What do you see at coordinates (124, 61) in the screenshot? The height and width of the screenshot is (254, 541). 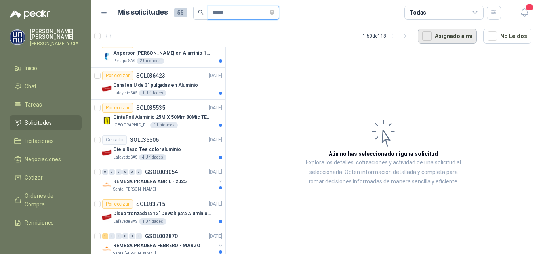 I see `p: Perugia SAS` at bounding box center [124, 61].